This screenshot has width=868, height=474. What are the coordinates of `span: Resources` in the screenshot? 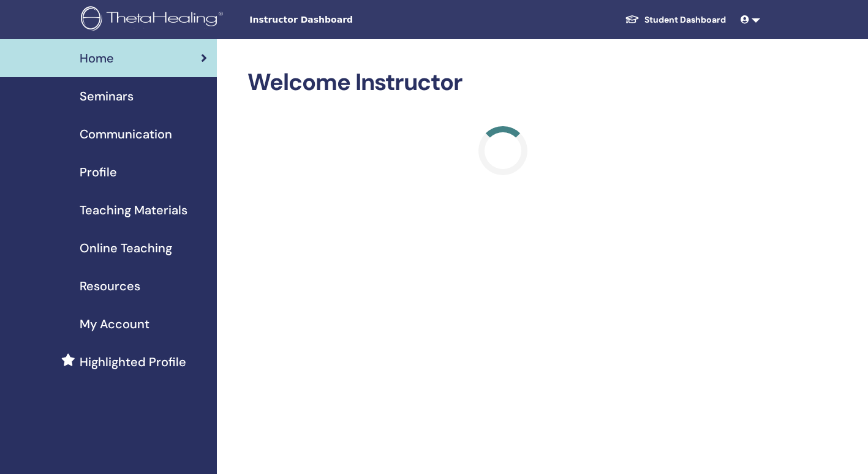 It's located at (109, 286).